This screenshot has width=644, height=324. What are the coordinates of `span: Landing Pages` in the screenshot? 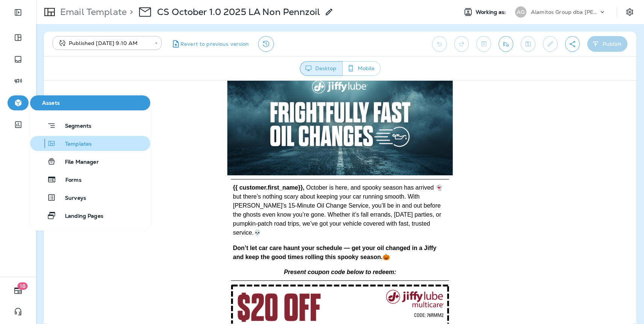 It's located at (80, 216).